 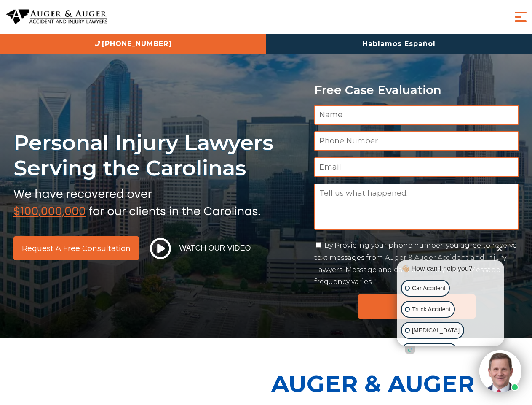 I want to click on span: Request a Free Consultation, so click(x=77, y=248).